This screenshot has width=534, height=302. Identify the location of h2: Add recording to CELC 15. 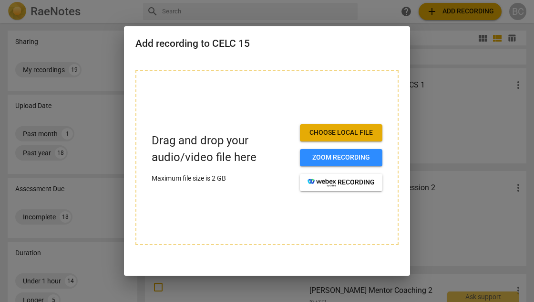
(267, 43).